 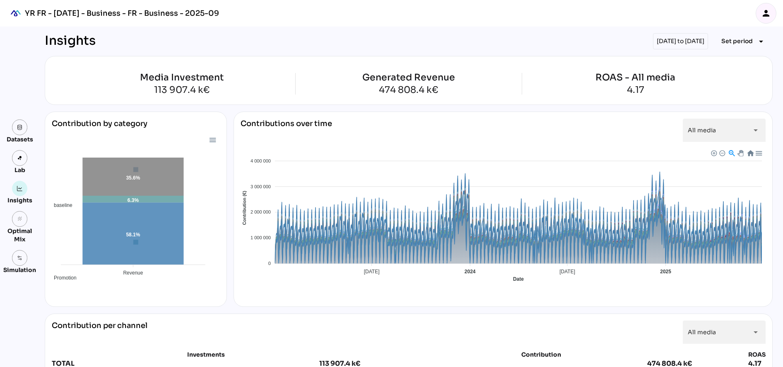 What do you see at coordinates (182, 77) in the screenshot?
I see `div: Media Investment` at bounding box center [182, 77].